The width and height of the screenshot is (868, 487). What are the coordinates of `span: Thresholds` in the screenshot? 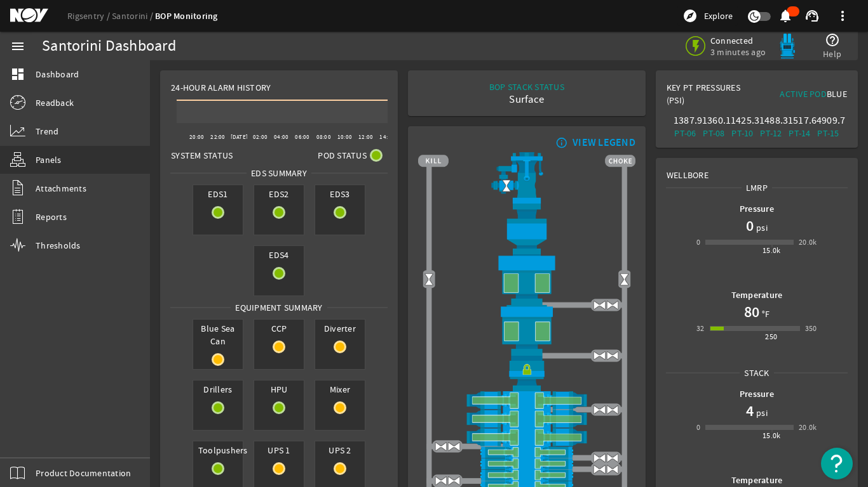 It's located at (58, 245).